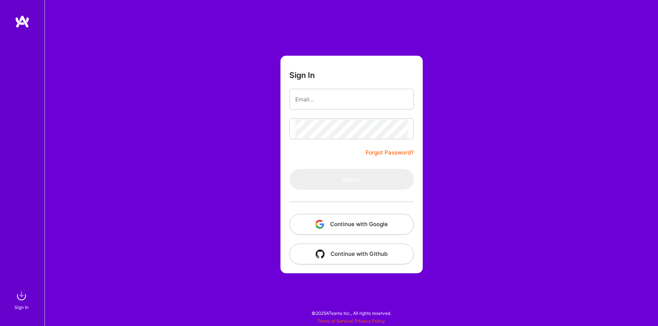  What do you see at coordinates (302, 75) in the screenshot?
I see `h3: Sign In` at bounding box center [302, 75].